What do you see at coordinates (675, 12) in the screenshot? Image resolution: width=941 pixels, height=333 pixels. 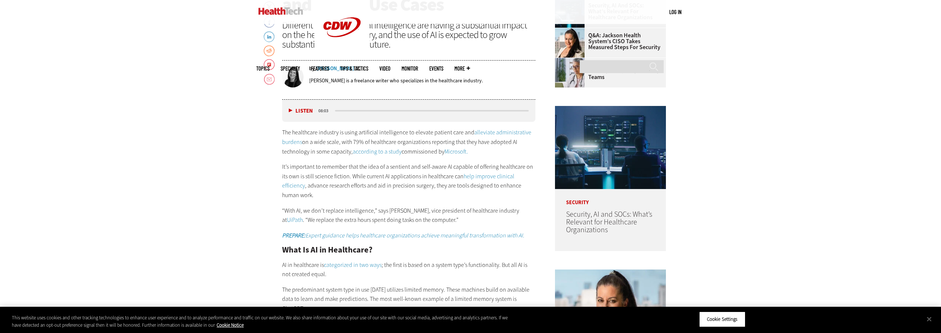 I see `a: Log in` at bounding box center [675, 12].